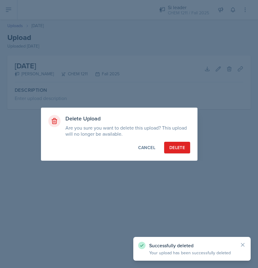 The width and height of the screenshot is (258, 268). Describe the element at coordinates (177, 148) in the screenshot. I see `button: Delete` at that location.